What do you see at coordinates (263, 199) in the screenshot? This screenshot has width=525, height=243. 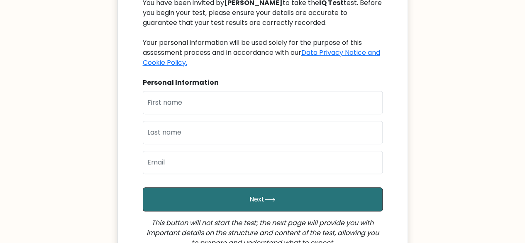 I see `button: Next` at bounding box center [263, 199].